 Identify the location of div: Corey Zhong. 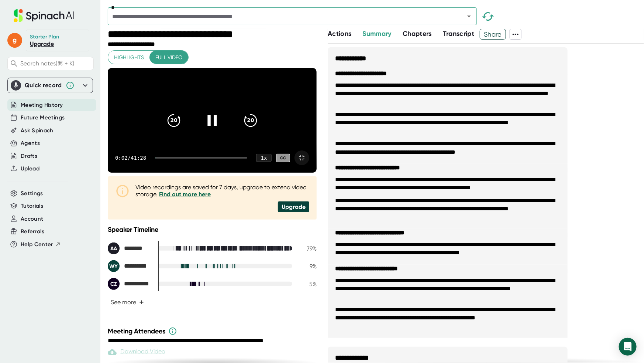
(130, 284).